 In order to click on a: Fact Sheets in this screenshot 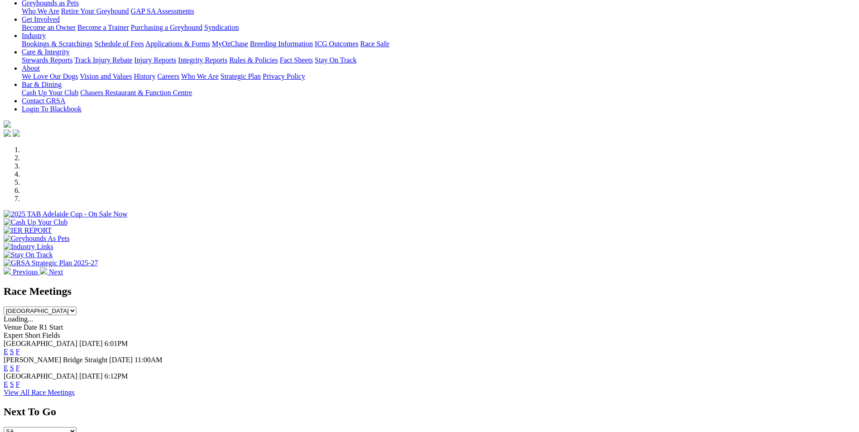, I will do `click(296, 60)`.